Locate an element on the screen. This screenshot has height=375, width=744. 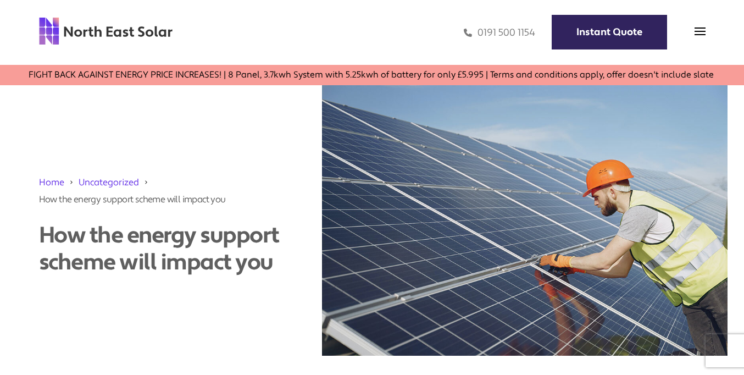
a: Instant Quote is located at coordinates (609, 32).